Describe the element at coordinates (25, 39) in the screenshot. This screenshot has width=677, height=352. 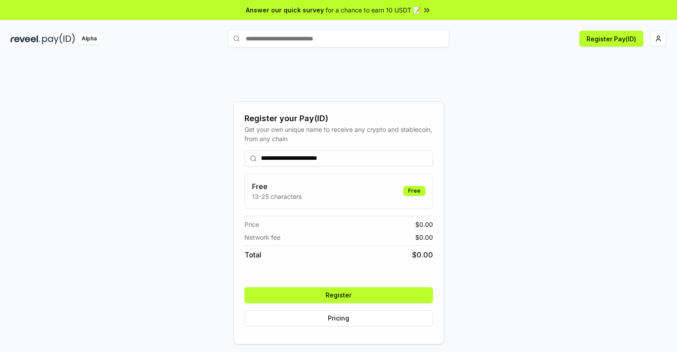
I see `img: reveel_dark` at that location.